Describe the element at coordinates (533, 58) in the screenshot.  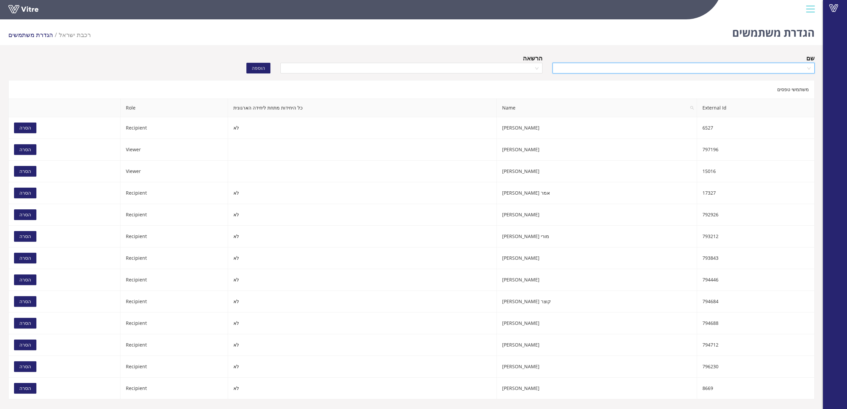
I see `div: הרשאה` at that location.